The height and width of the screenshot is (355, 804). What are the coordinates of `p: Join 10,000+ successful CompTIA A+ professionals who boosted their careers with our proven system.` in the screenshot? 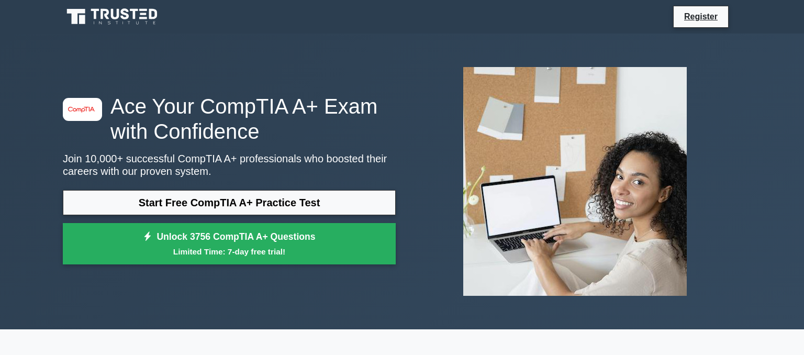 It's located at (229, 165).